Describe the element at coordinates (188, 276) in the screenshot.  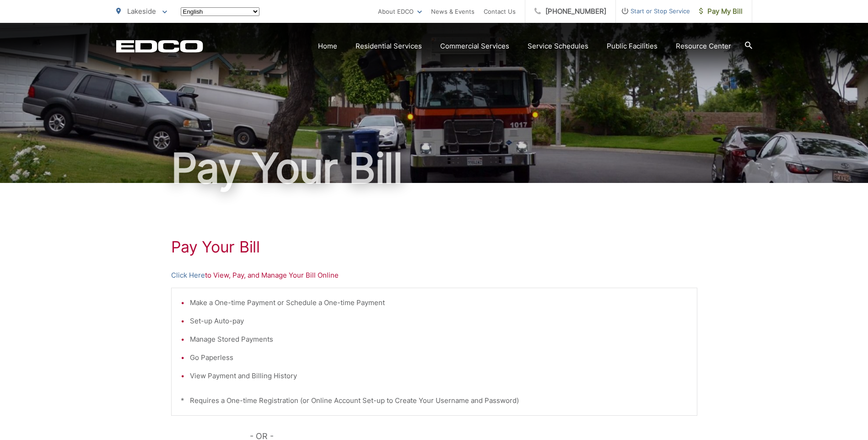
I see `a: Click Here` at that location.